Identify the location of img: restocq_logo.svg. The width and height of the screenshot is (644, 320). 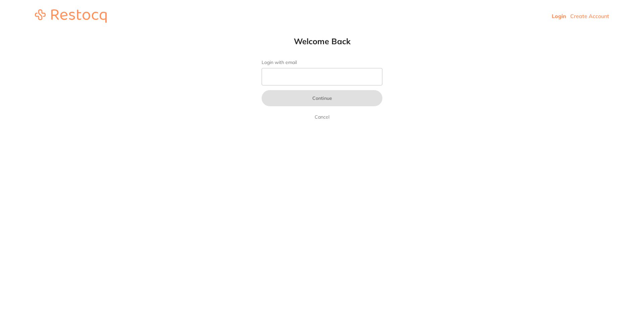
(71, 16).